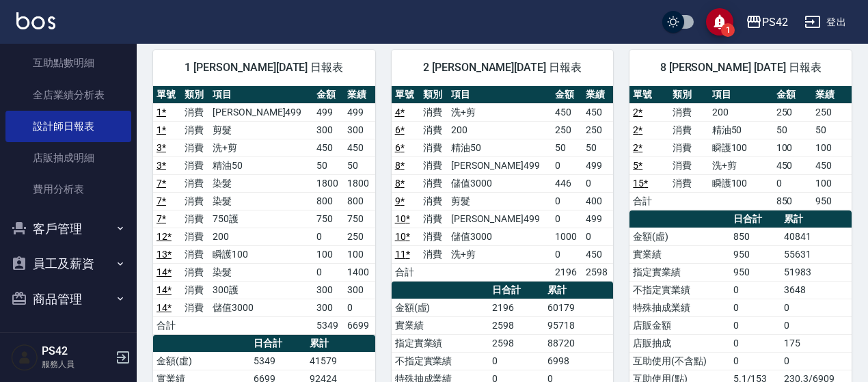 Image resolution: width=868 pixels, height=382 pixels. What do you see at coordinates (816, 255) in the screenshot?
I see `td: 55631` at bounding box center [816, 255].